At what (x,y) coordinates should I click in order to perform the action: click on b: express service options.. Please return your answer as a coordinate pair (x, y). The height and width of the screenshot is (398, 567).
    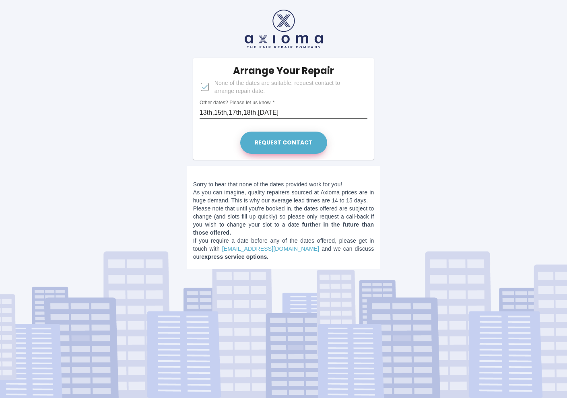
    Looking at the image, I should click on (235, 257).